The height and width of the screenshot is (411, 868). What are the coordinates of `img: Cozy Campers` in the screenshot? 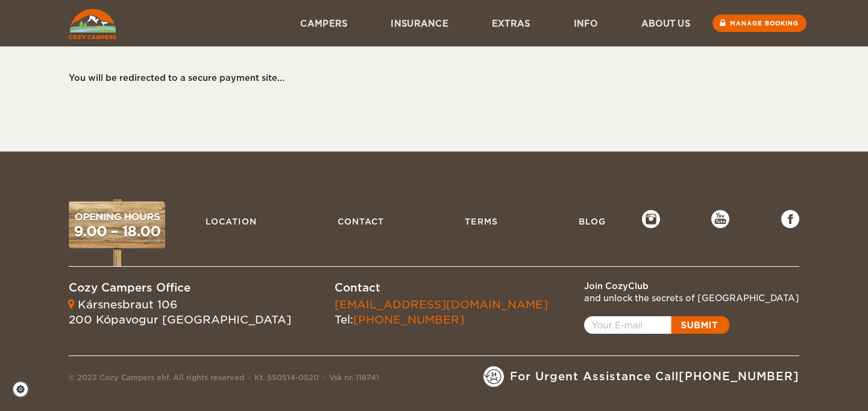 It's located at (93, 24).